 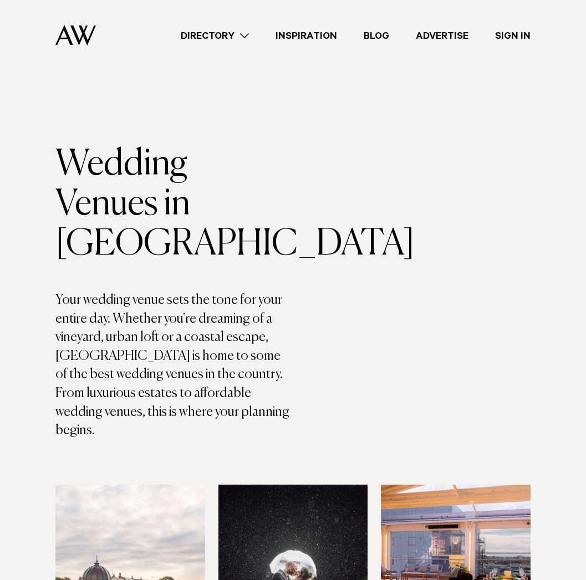 I want to click on img: Auckland Weddings Logo, so click(x=75, y=35).